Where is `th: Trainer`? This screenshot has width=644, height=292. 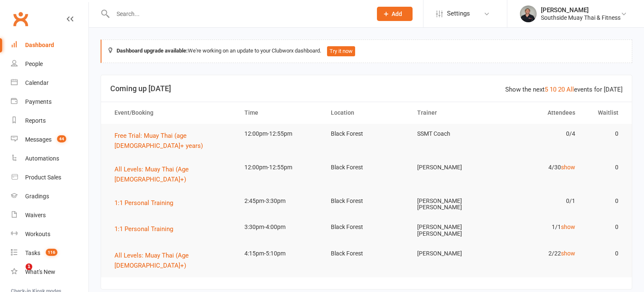
th: Trainer is located at coordinates (453, 113).